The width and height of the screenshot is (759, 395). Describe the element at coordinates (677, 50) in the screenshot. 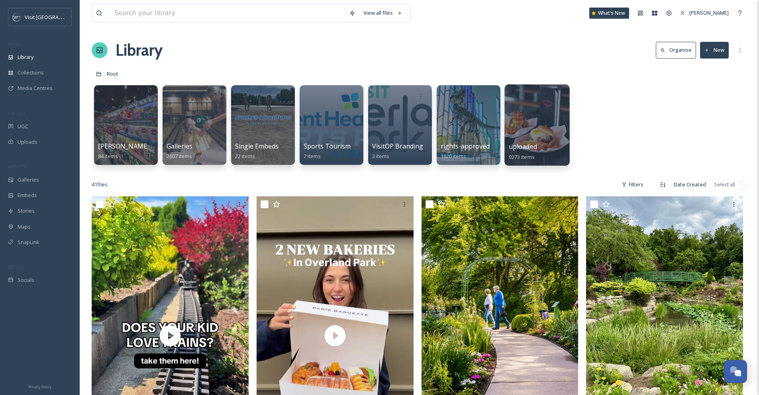

I see `a: Organise` at that location.